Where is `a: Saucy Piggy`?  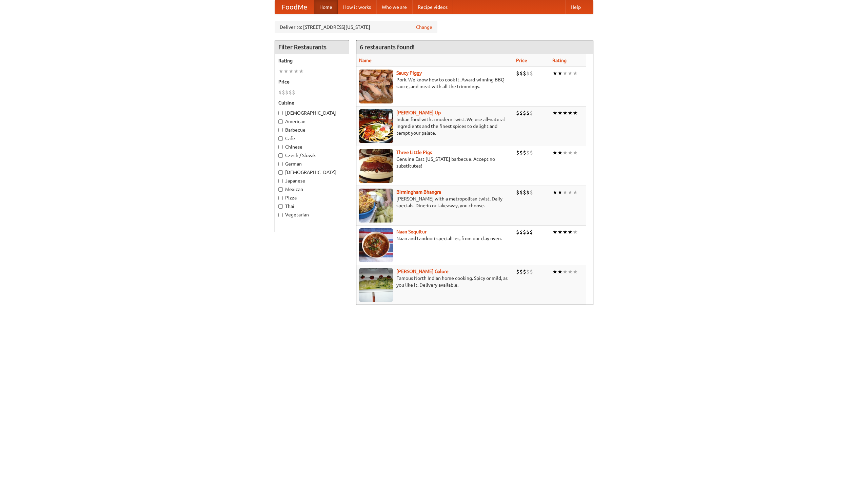 a: Saucy Piggy is located at coordinates (409, 73).